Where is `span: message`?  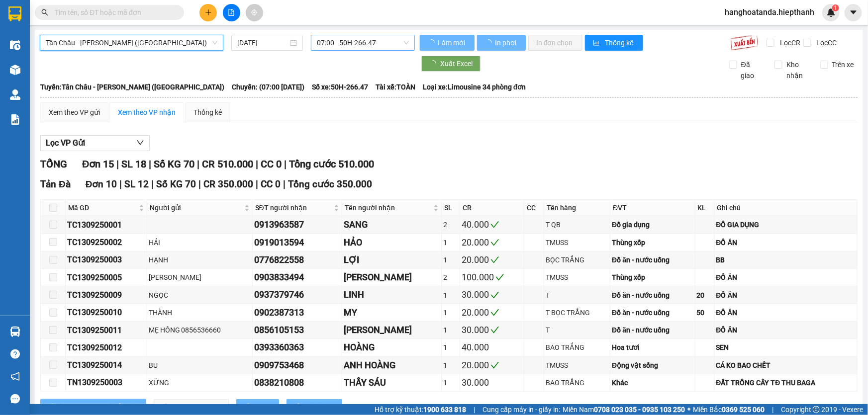 span: message is located at coordinates (15, 399).